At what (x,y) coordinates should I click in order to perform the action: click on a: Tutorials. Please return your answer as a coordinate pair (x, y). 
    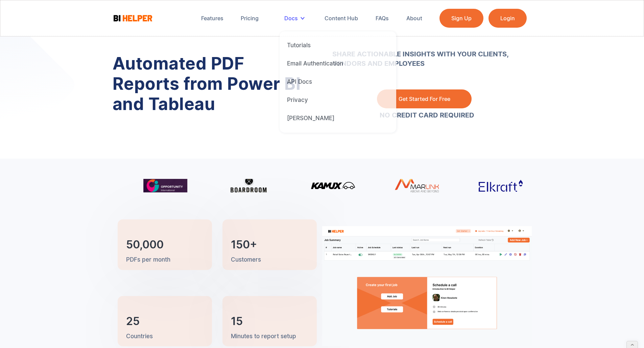
    Looking at the image, I should click on (316, 45).